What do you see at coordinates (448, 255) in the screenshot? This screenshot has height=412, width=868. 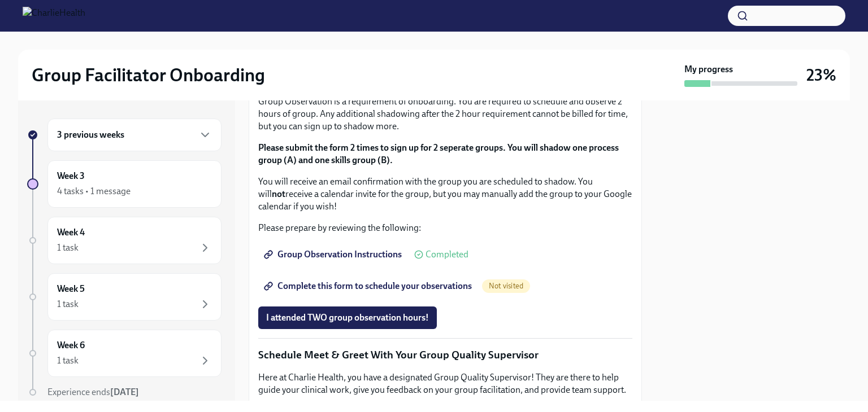 I see `span: Completed` at bounding box center [448, 255].